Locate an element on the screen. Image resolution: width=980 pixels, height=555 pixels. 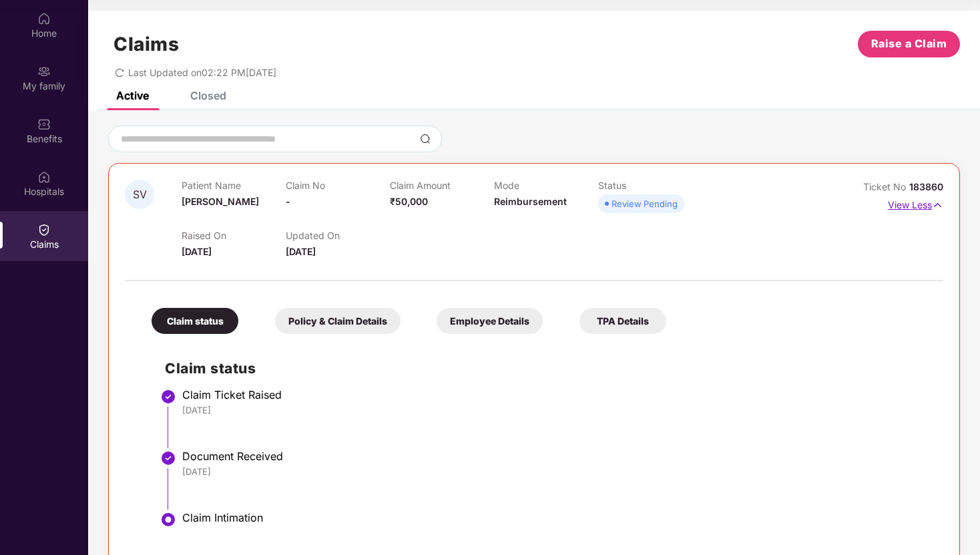
img: svg+xml;base64,PHN2ZyBpZD0iU3RlcC1BY3RpdmUtMzJ4MzIiIHhtbG5zPSJodHRwOi8vd3d3LnczLm9yZy8yMDAwL3N2Zy... is located at coordinates (168, 520).